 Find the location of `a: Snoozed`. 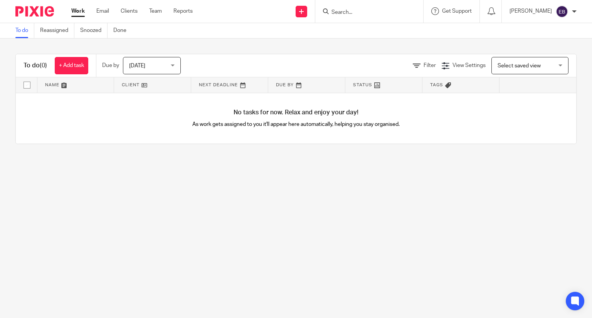

a: Snoozed is located at coordinates (94, 30).